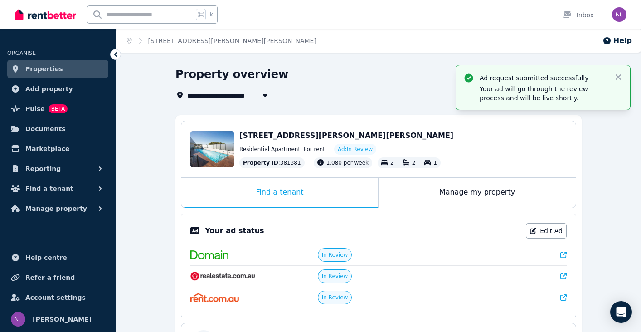 Image resolution: width=641 pixels, height=332 pixels. What do you see at coordinates (211, 14) in the screenshot?
I see `span: k` at bounding box center [211, 14].